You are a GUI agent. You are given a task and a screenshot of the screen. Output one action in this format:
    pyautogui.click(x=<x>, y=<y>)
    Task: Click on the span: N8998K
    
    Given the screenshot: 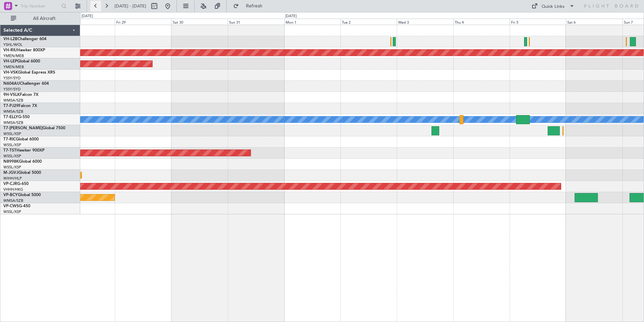 What is the action you would take?
    pyautogui.click(x=11, y=161)
    